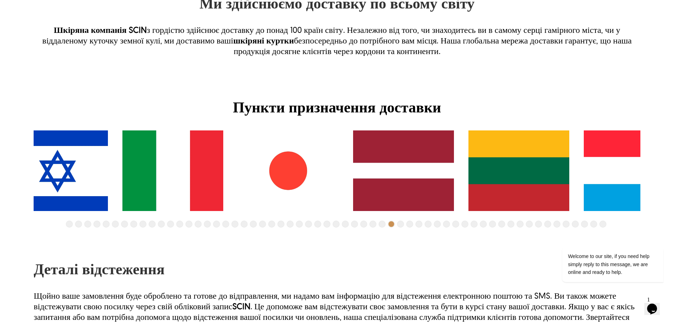  Describe the element at coordinates (173, 171) in the screenshot. I see `img: Італія.jpg` at that location.